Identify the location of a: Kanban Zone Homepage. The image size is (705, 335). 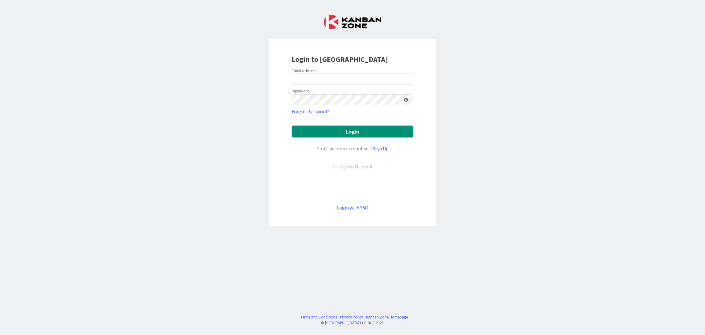
(387, 317).